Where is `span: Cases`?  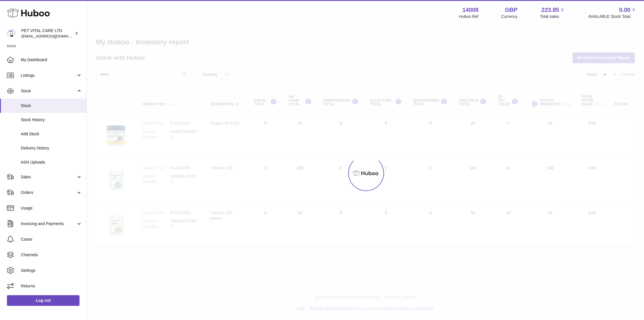 span: Cases is located at coordinates (51, 239).